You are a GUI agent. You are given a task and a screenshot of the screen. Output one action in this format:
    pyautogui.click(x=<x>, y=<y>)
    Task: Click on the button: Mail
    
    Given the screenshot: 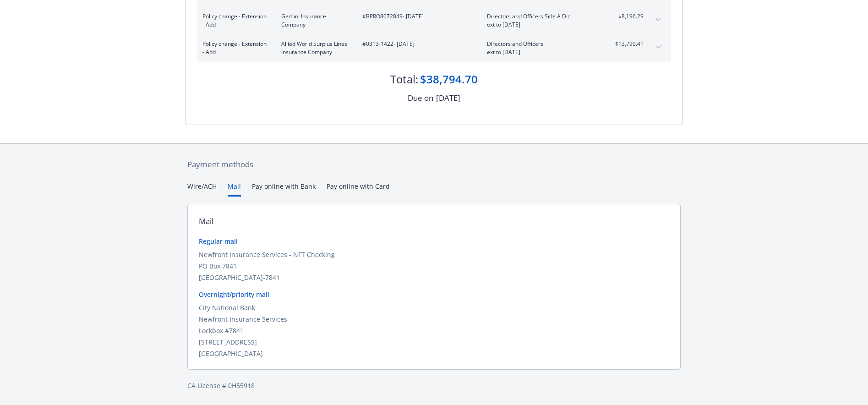 What is the action you would take?
    pyautogui.click(x=234, y=189)
    